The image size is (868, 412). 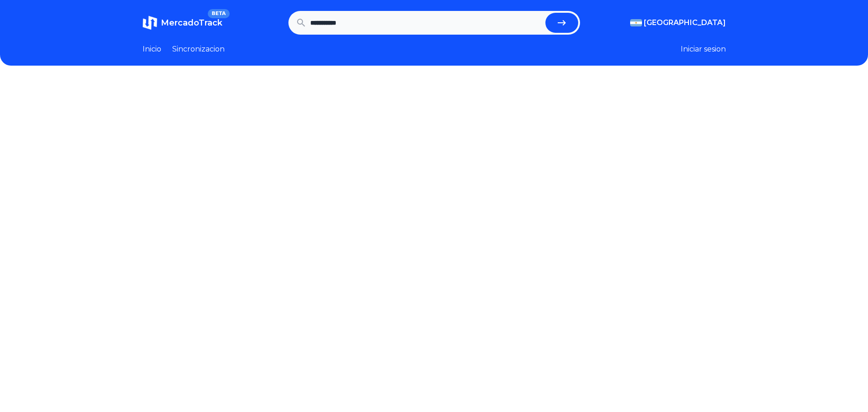 I want to click on img: MercadoTrack, so click(x=150, y=23).